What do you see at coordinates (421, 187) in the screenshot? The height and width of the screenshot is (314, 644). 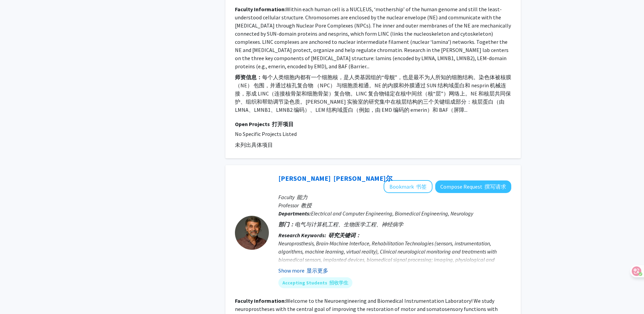 I see `font: 书签` at bounding box center [421, 187].